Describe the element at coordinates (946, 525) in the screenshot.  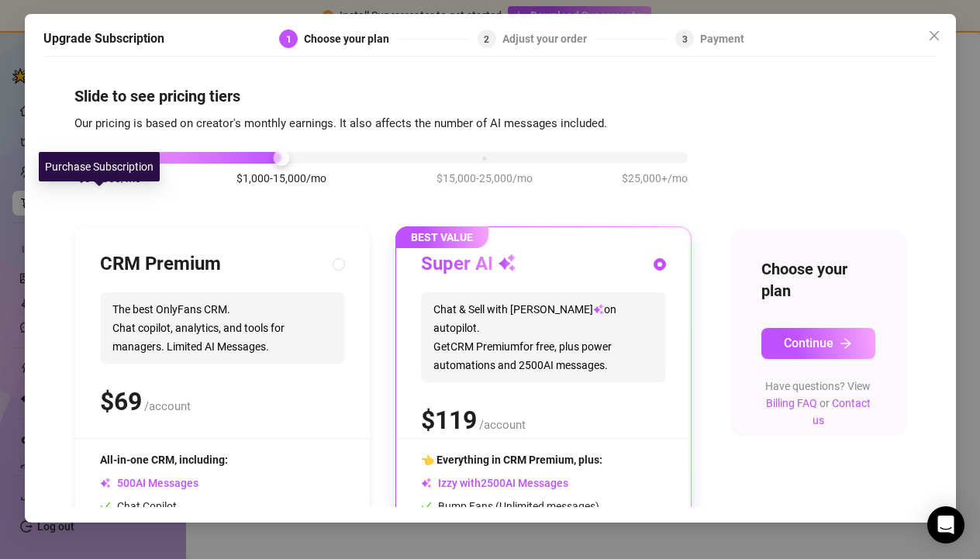
I see `div: Open Intercom Messenger` at that location.